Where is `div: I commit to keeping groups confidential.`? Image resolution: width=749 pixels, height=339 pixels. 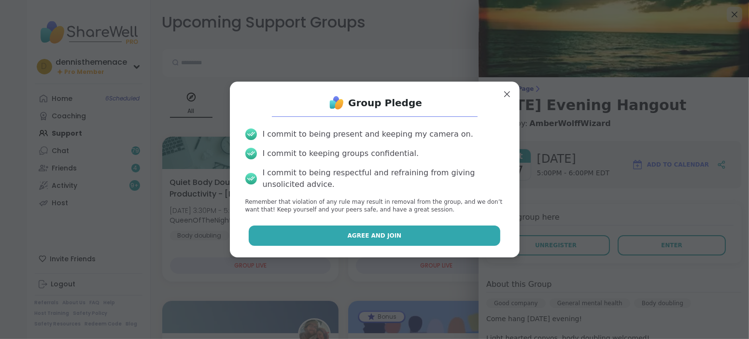 div: I commit to keeping groups confidential. is located at coordinates (341, 154).